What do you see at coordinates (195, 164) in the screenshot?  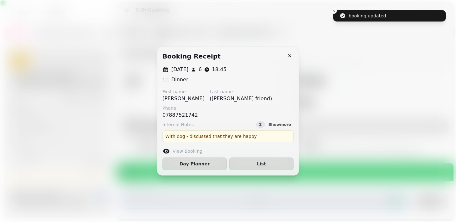 I see `span: Day Planner` at bounding box center [195, 164].